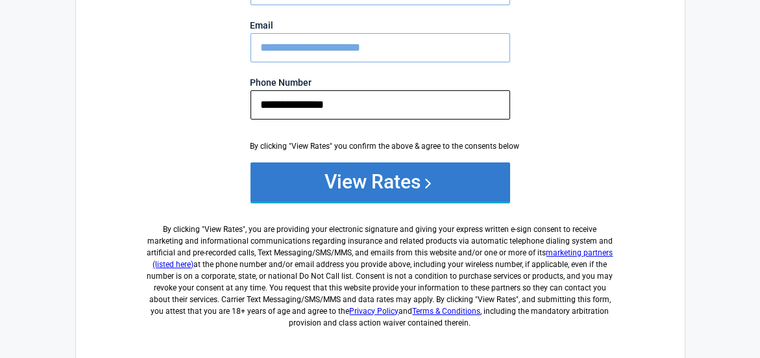  What do you see at coordinates (383, 258) in the screenshot?
I see `a: marketing partners (listed here)` at bounding box center [383, 258].